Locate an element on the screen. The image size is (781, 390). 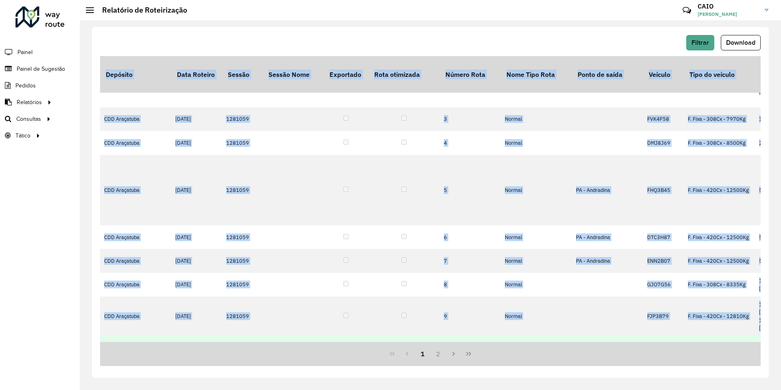
h2: Relatório de Roteirização is located at coordinates (140, 10).